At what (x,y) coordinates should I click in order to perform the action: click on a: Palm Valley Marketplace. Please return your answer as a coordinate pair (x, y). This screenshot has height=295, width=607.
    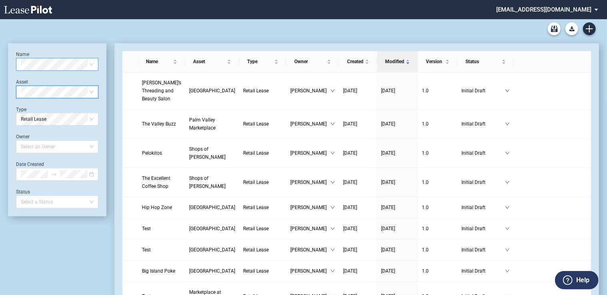
    Looking at the image, I should click on (212, 124).